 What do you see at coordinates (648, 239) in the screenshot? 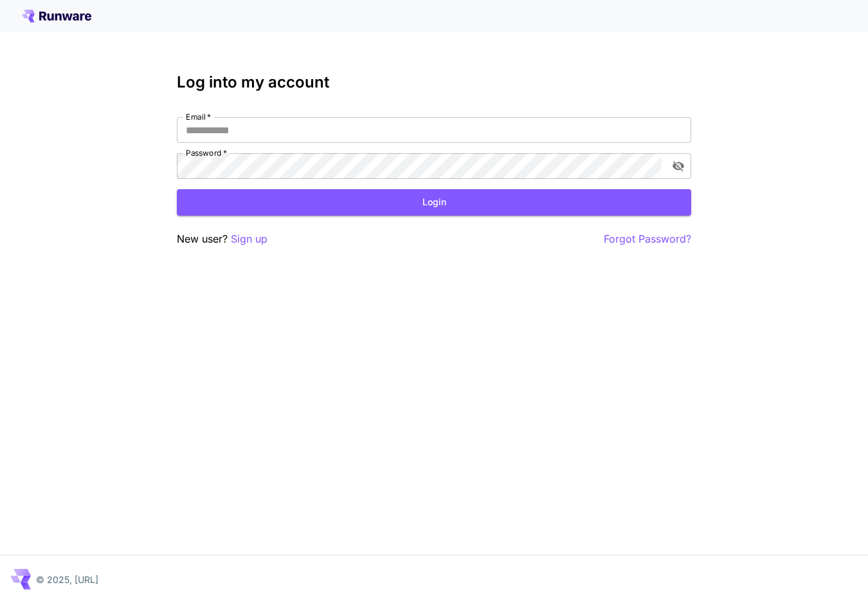
I see `button: Forgot Password?` at bounding box center [648, 239].